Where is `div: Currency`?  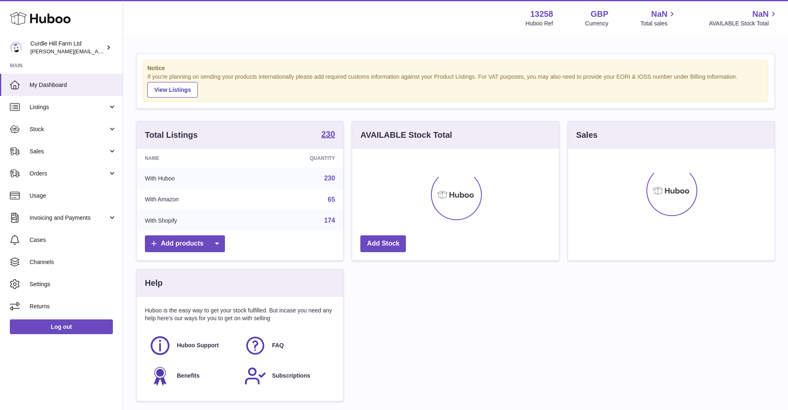
div: Currency is located at coordinates (597, 23).